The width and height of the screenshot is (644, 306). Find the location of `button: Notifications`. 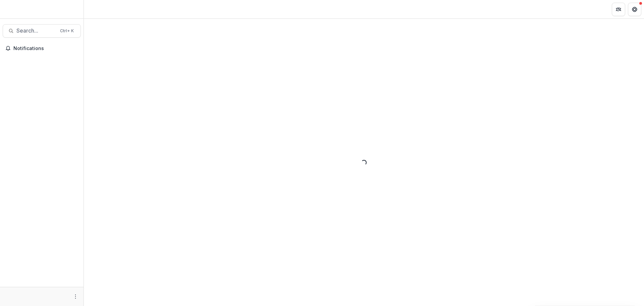

button: Notifications is located at coordinates (41, 49).